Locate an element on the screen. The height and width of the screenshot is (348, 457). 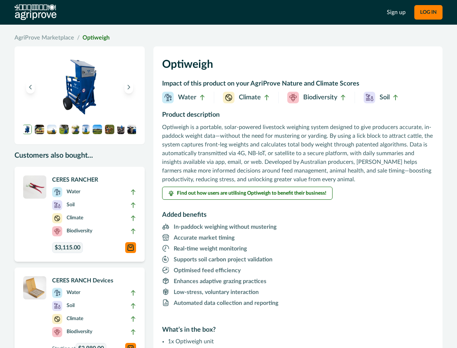
h2: Added benefits is located at coordinates (298, 212).